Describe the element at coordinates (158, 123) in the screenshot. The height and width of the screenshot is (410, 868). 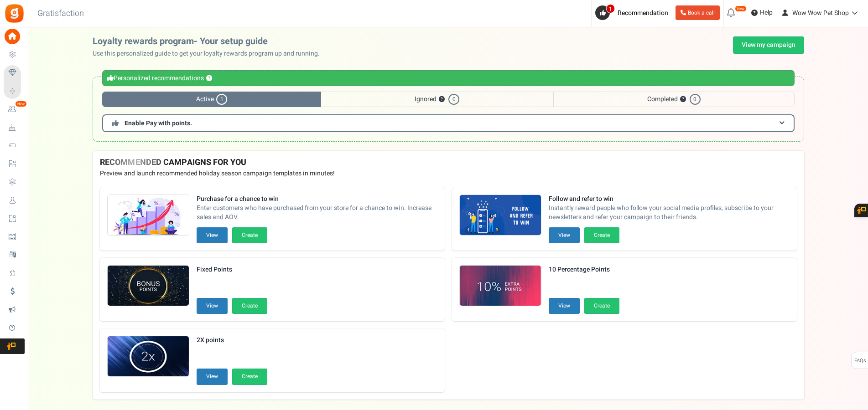
I see `span: Enable Pay with points.` at that location.